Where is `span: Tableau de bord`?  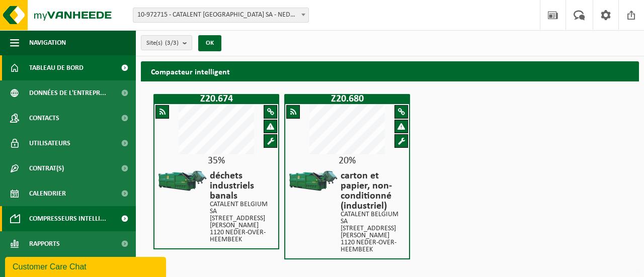 span: Tableau de bord is located at coordinates (56, 68).